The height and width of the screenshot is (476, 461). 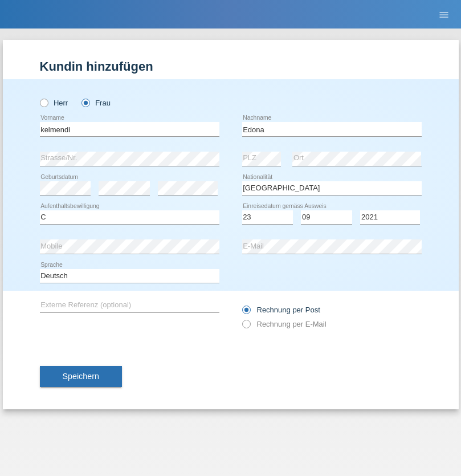 I want to click on label: Herr, so click(x=54, y=103).